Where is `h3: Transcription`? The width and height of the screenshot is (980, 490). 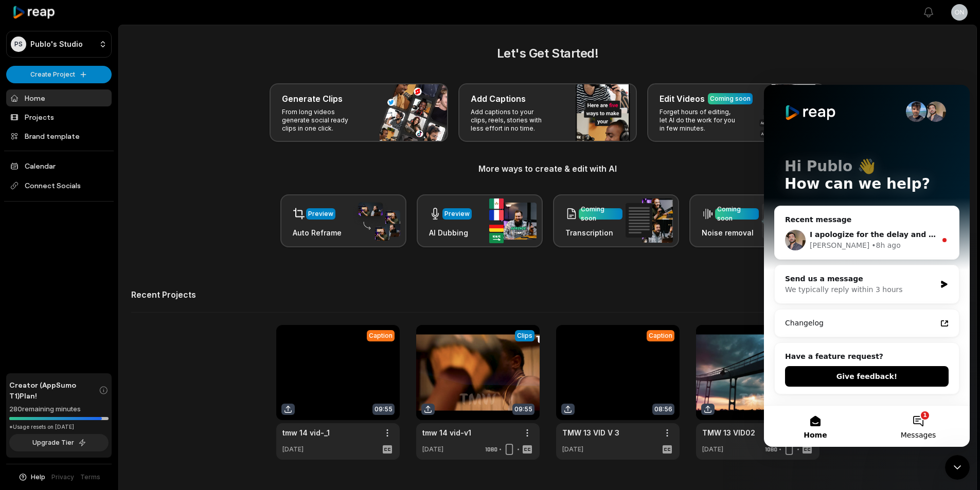 h3: Transcription is located at coordinates (593, 233).